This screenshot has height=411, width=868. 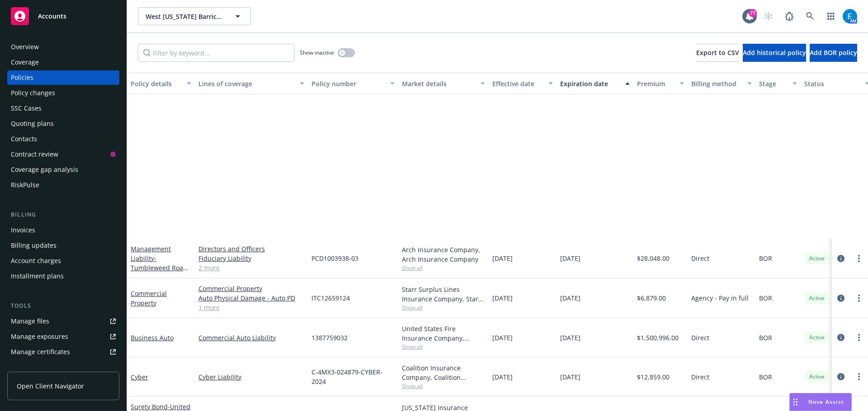 What do you see at coordinates (657, 338) in the screenshot?
I see `span: $1,500,996.00` at bounding box center [657, 338].